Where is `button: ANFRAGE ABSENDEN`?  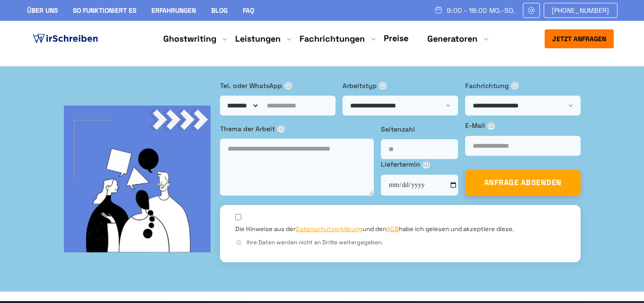 button: ANFRAGE ABSENDEN is located at coordinates (523, 183).